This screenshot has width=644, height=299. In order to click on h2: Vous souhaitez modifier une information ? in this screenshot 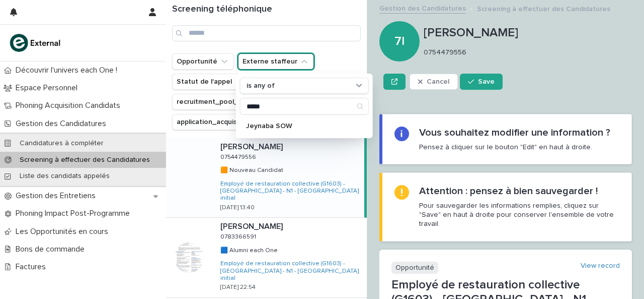, I will do `click(515, 133)`.